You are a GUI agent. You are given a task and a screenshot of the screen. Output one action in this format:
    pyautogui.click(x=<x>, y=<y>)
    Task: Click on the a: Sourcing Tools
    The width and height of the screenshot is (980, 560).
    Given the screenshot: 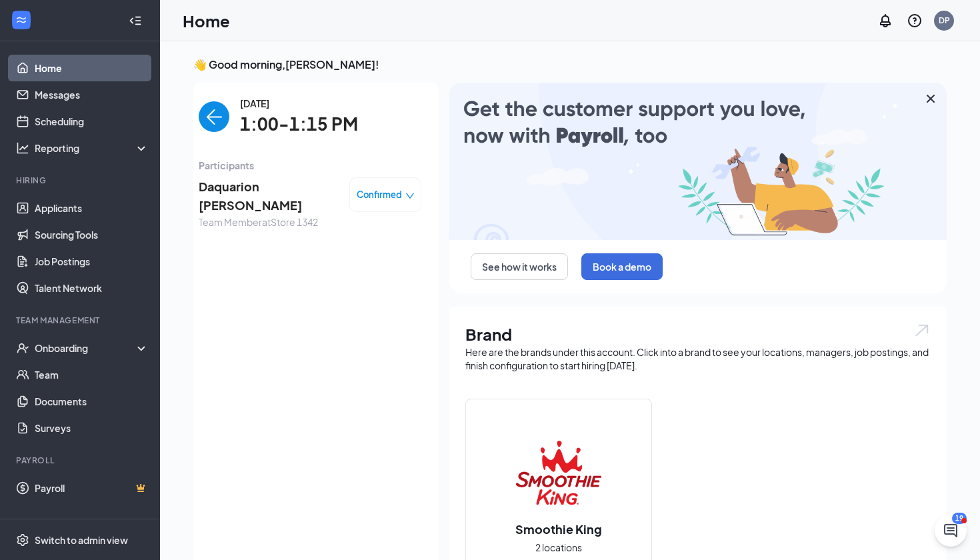 What is the action you would take?
    pyautogui.click(x=91, y=234)
    